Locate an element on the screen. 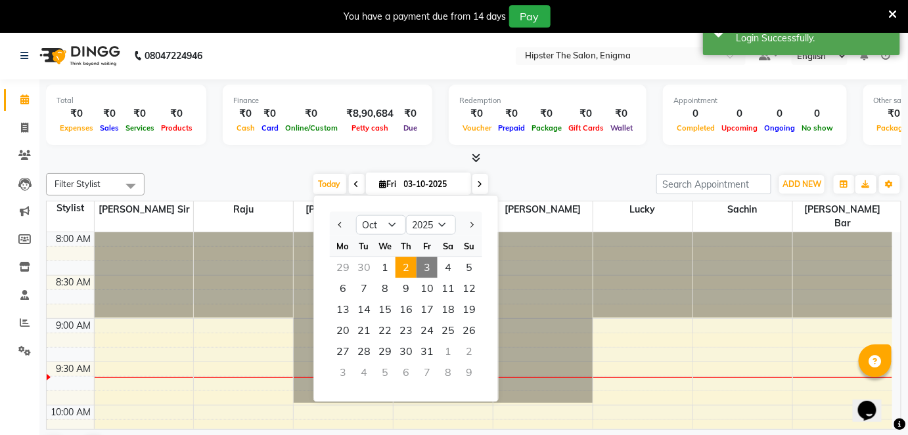 The width and height of the screenshot is (908, 435). div: Wednesday, November 5, 2025 is located at coordinates (385, 373).